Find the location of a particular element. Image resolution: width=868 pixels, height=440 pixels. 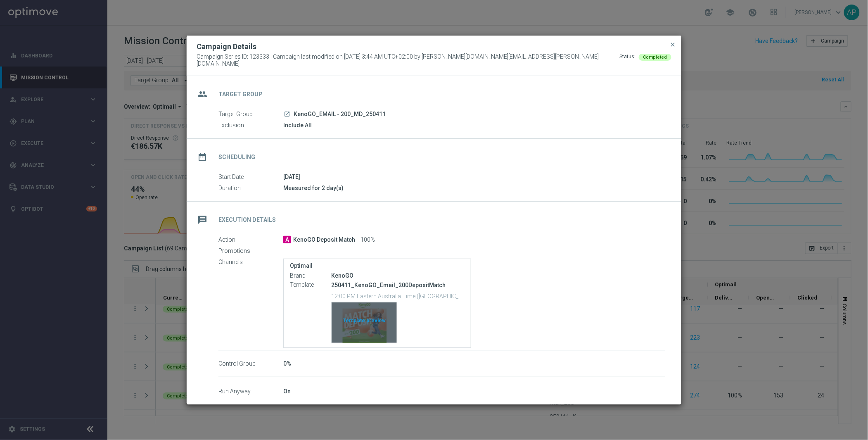

div: Measured for 2 day(s) is located at coordinates (474, 187).